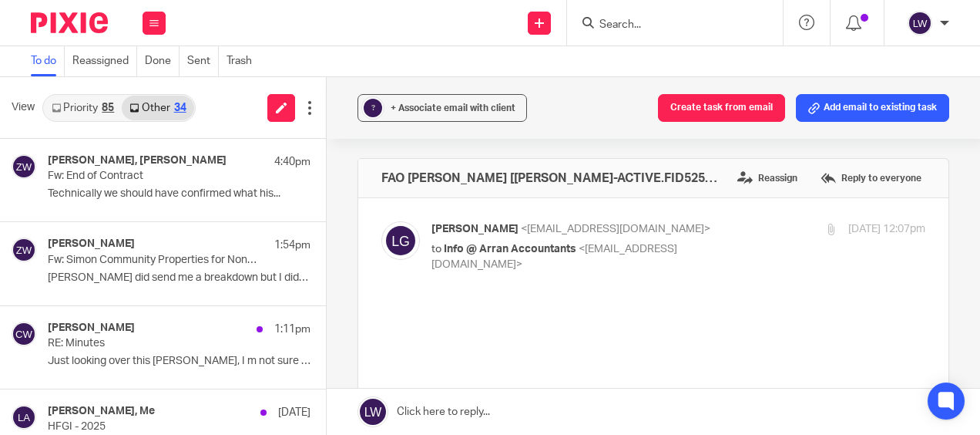 The width and height of the screenshot is (980, 435). Describe the element at coordinates (108, 108) in the screenshot. I see `div: 85` at that location.